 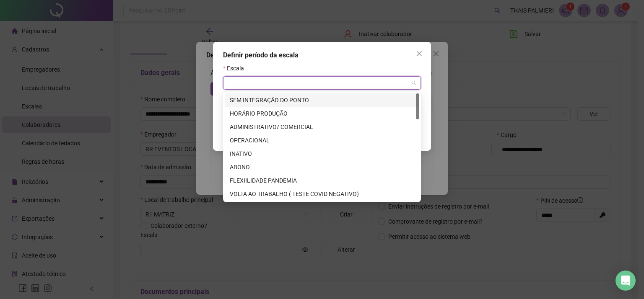 What do you see at coordinates (322, 181) in the screenshot?
I see `div: FLEXIILIDADE PANDEMIA` at bounding box center [322, 181].